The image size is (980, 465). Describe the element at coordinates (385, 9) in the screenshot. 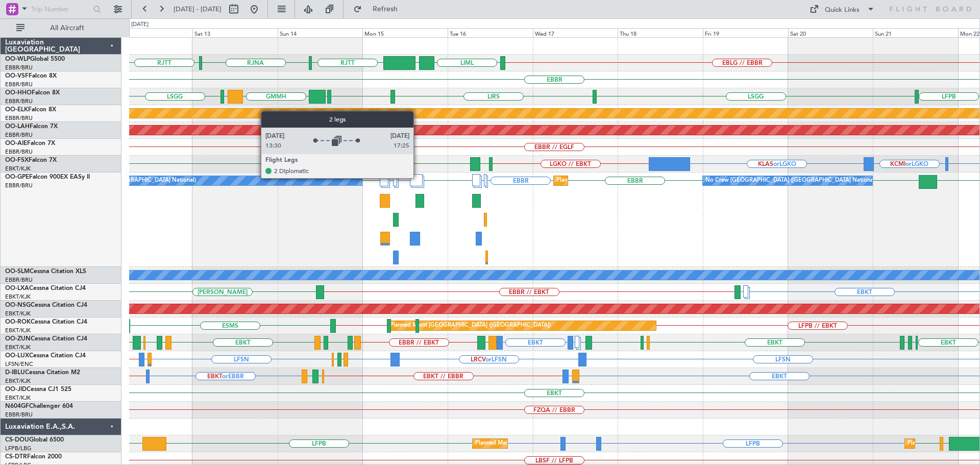

I see `span: Refresh` at that location.